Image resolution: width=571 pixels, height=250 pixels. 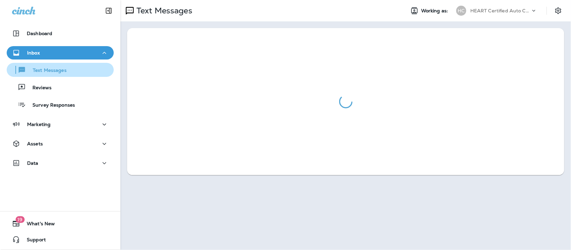 I want to click on button: Assets, so click(x=60, y=144).